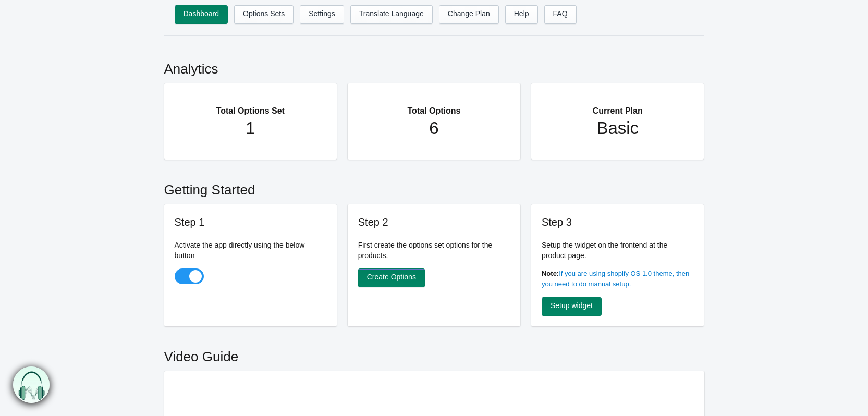  Describe the element at coordinates (435, 222) in the screenshot. I see `h3: Step 2` at that location.